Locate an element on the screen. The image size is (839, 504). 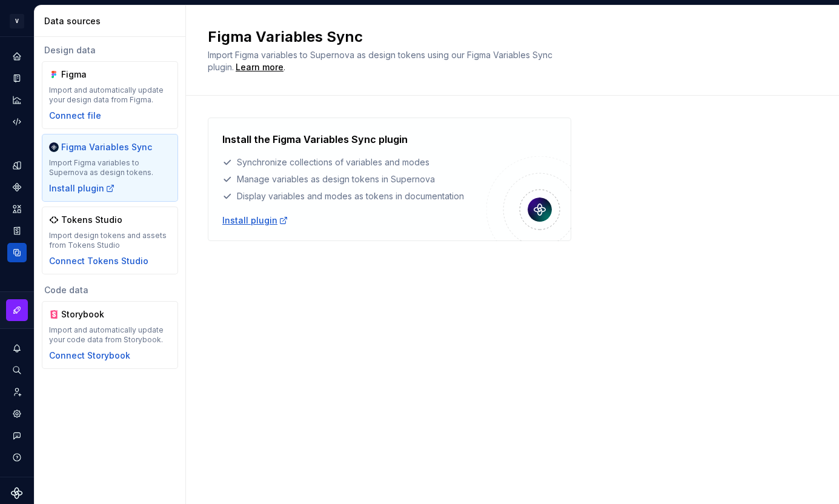
button: V is located at coordinates (17, 21).